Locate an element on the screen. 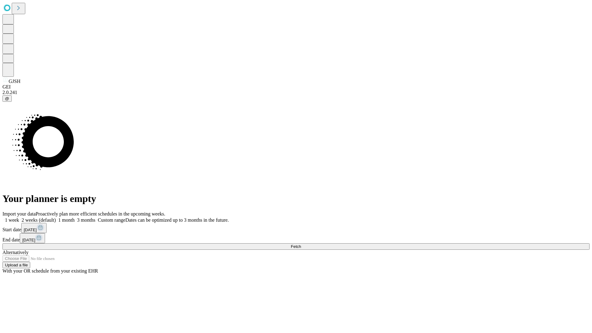 Image resolution: width=592 pixels, height=333 pixels. span: Fetch is located at coordinates (296, 246).